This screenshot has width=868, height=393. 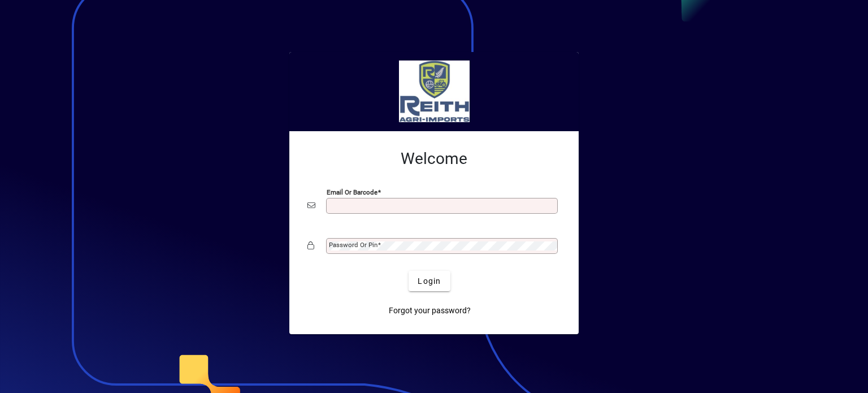 What do you see at coordinates (353, 245) in the screenshot?
I see `mat-label: Password or Pin` at bounding box center [353, 245].